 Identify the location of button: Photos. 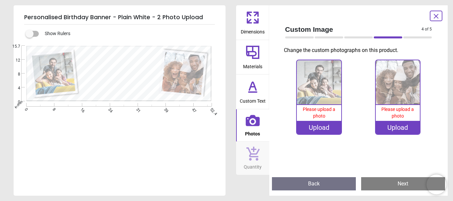
(253, 126).